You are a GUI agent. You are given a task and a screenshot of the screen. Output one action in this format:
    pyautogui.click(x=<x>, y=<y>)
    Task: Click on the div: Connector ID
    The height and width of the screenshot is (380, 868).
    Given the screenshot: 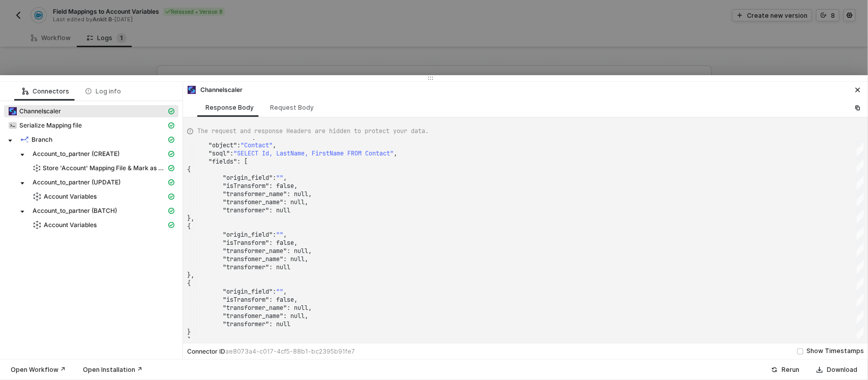 What is the action you would take?
    pyautogui.click(x=271, y=352)
    